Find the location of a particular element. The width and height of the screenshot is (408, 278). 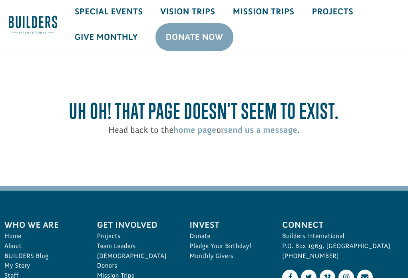

a: My Story is located at coordinates (42, 266).